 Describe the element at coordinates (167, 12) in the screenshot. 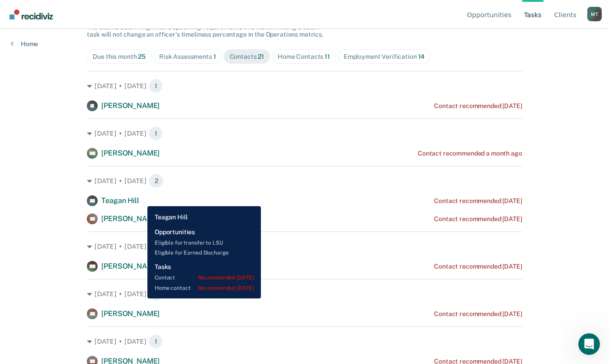

I see `div: Close` at that location.